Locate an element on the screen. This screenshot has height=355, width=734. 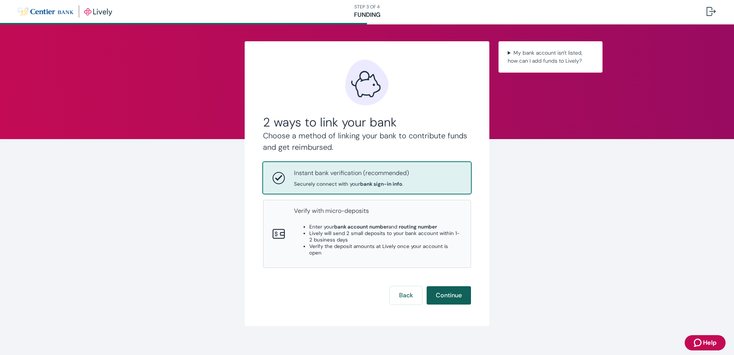
span: Securely connect with your . is located at coordinates (351, 184).